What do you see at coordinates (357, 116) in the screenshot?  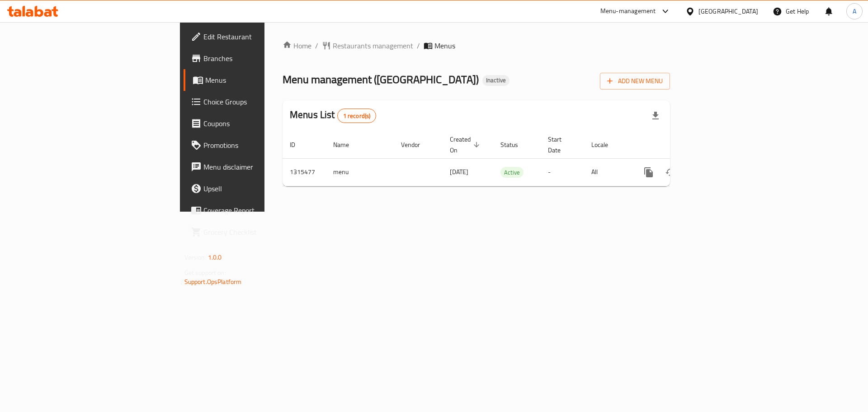 I see `div: Total records count` at bounding box center [357, 116].